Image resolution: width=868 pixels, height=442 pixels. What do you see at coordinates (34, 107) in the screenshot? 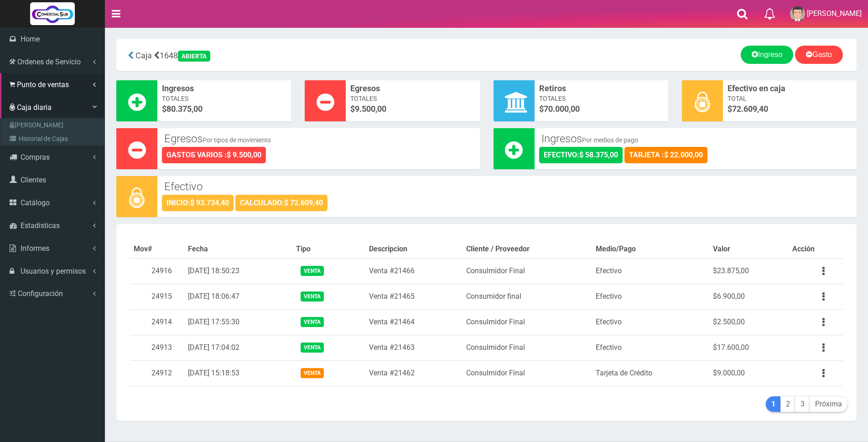
I see `span: Caja diaria` at bounding box center [34, 107].